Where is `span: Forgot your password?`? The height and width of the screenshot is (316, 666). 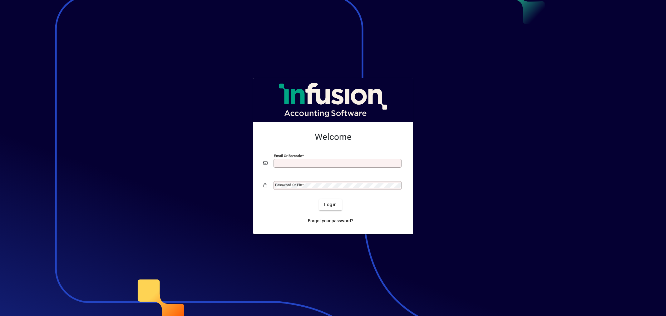
span: Forgot your password? is located at coordinates (330, 221).